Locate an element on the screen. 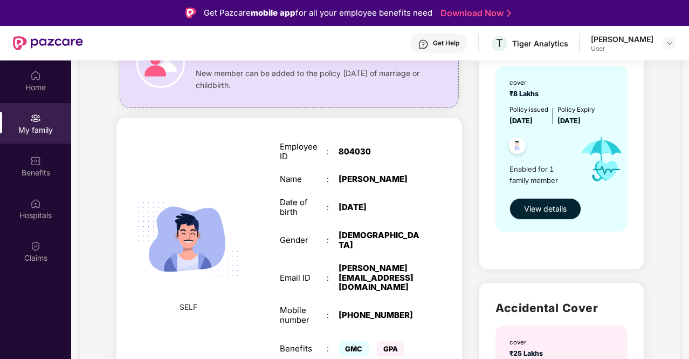 The image size is (689, 359). span: View details is located at coordinates (545, 209).